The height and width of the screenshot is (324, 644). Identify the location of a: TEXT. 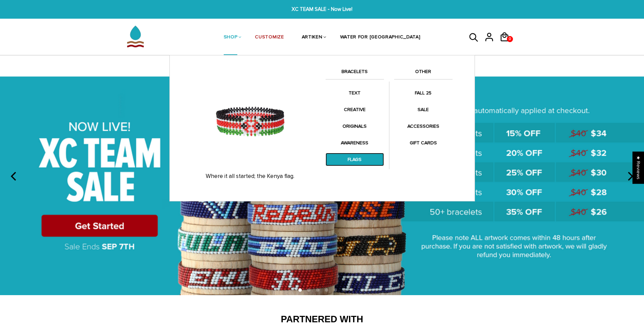
(355, 93).